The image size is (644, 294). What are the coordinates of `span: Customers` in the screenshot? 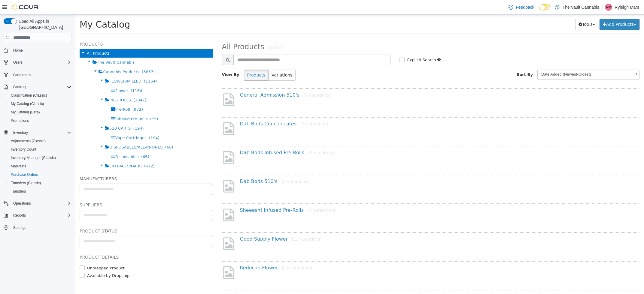 It's located at (22, 75).